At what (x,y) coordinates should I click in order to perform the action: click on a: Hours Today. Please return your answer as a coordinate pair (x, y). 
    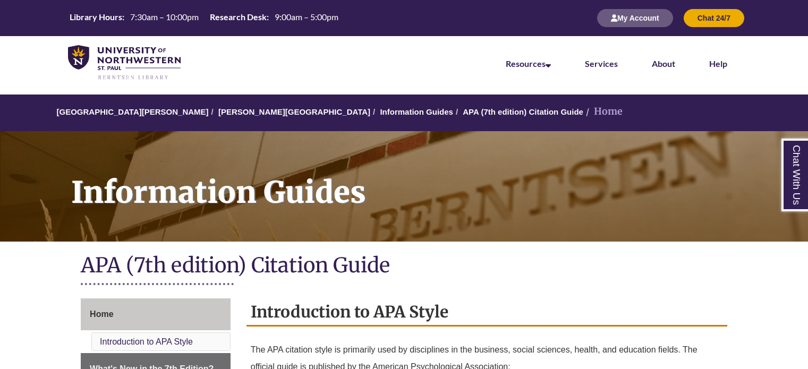
    Looking at the image, I should click on (204, 18).